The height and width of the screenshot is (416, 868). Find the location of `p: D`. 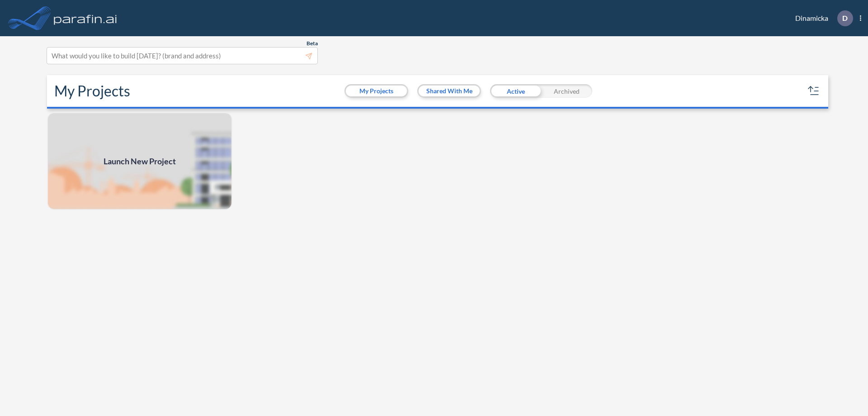

p: D is located at coordinates (845, 18).